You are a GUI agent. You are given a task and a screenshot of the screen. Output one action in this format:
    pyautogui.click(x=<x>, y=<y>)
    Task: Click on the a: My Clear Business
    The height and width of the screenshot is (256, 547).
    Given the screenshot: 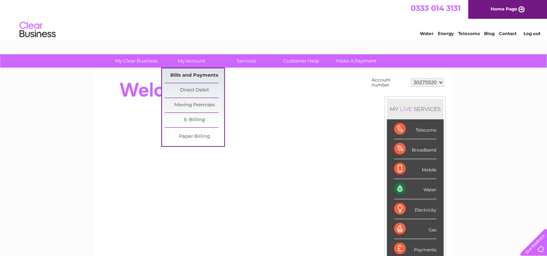 What is the action you would take?
    pyautogui.click(x=136, y=61)
    